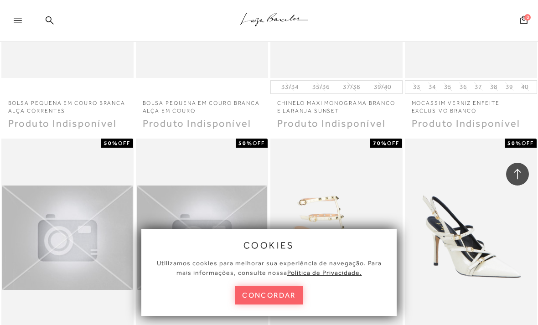  I want to click on button: 37/38, so click(351, 87).